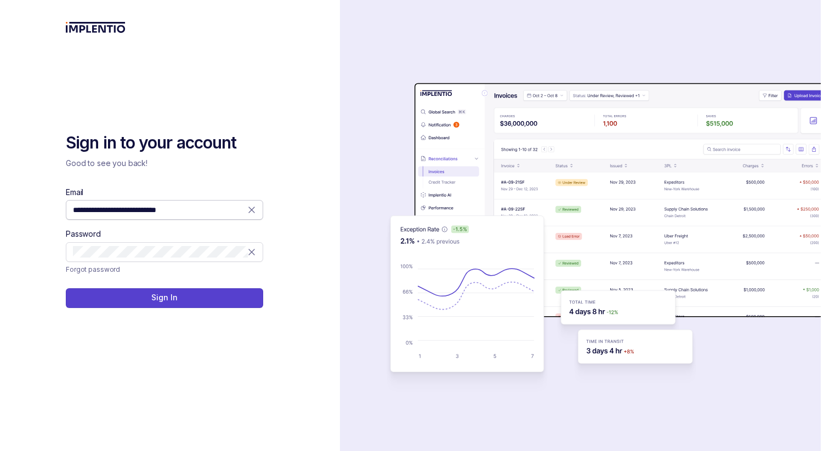 The image size is (829, 451). I want to click on h2: Sign in to your account, so click(165, 143).